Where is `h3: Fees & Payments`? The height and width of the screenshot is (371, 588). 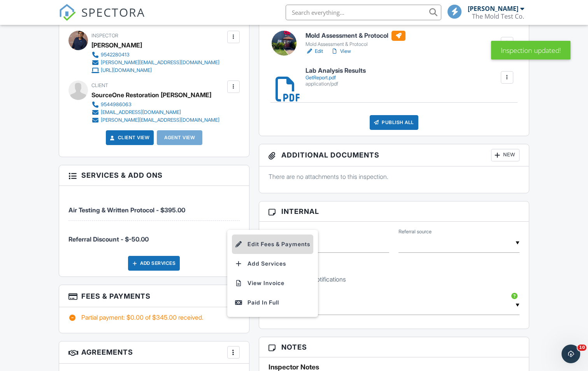
h3: Fees & Payments is located at coordinates (154, 296).